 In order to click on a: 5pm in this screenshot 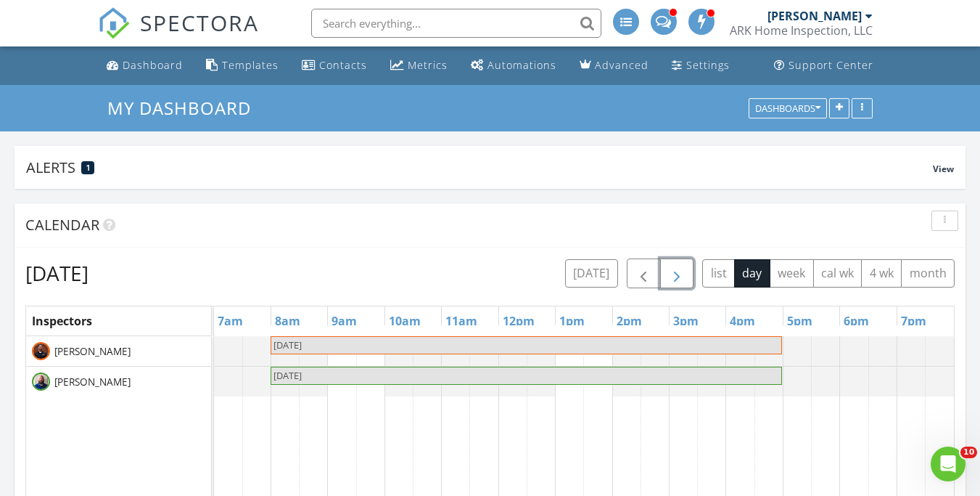, I will do `click(800, 321)`.